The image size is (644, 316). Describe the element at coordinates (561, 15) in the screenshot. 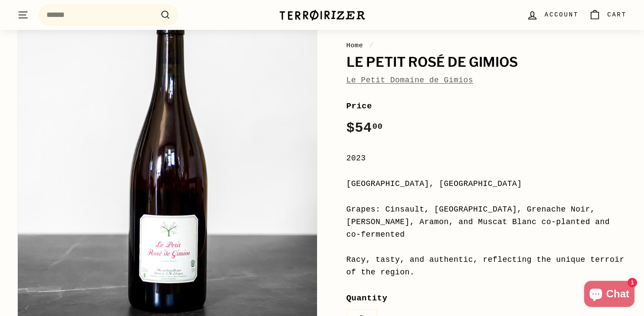

I see `span: Account` at that location.